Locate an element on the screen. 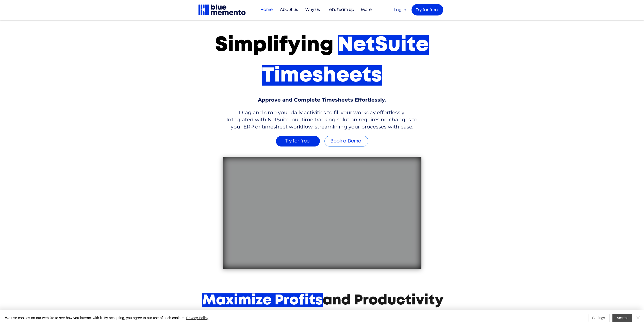 This screenshot has width=644, height=326. span: We use cookies on our website to see how you interact with it. By accepting, you agree to our use... is located at coordinates (106, 318).